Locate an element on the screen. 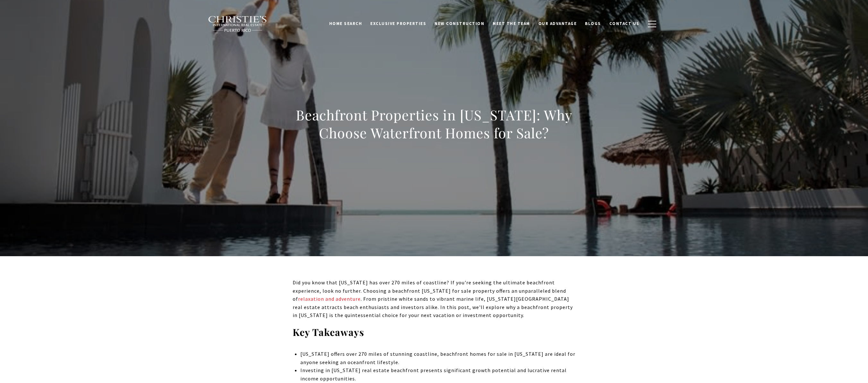 The height and width of the screenshot is (383, 868). span: Our Advantage is located at coordinates (558, 23).